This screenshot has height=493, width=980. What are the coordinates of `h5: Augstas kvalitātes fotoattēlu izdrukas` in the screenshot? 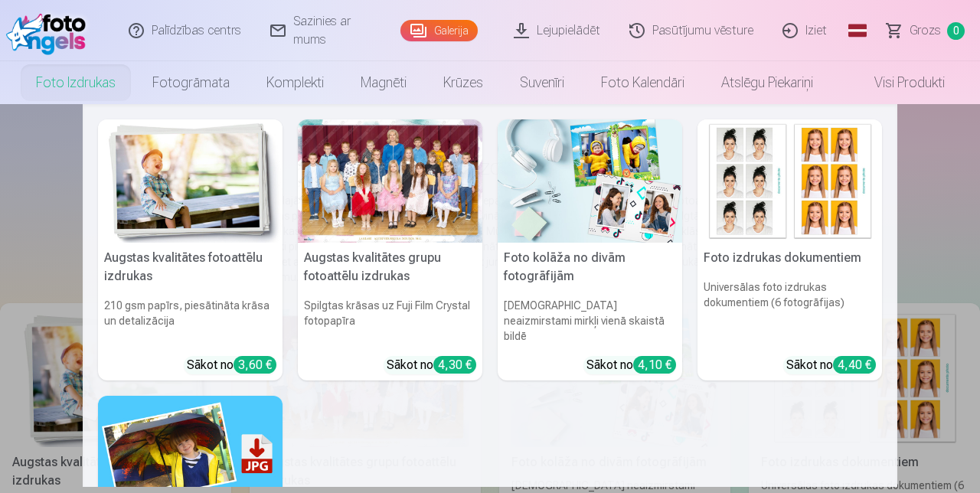 It's located at (190, 267).